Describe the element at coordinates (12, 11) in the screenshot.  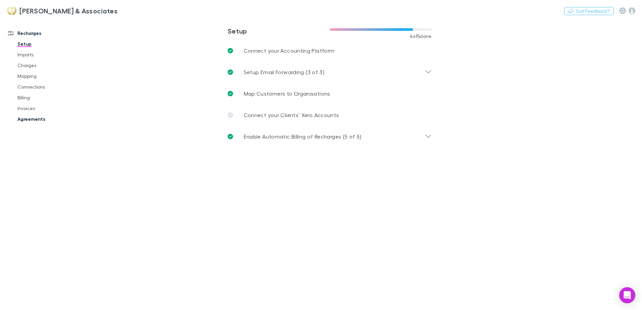
I see `img: Moroney & Associates 's Logo` at that location.